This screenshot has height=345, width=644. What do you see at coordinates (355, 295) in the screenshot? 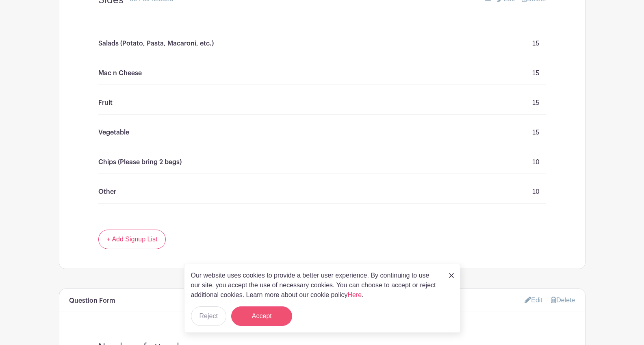
I see `a: Here` at bounding box center [355, 295].